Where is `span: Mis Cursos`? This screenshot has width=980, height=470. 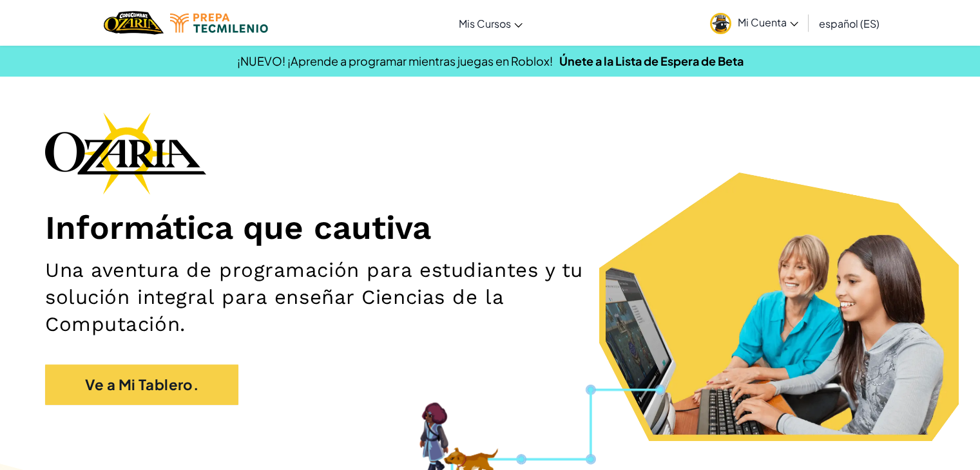
span: Mis Cursos is located at coordinates (484, 23).